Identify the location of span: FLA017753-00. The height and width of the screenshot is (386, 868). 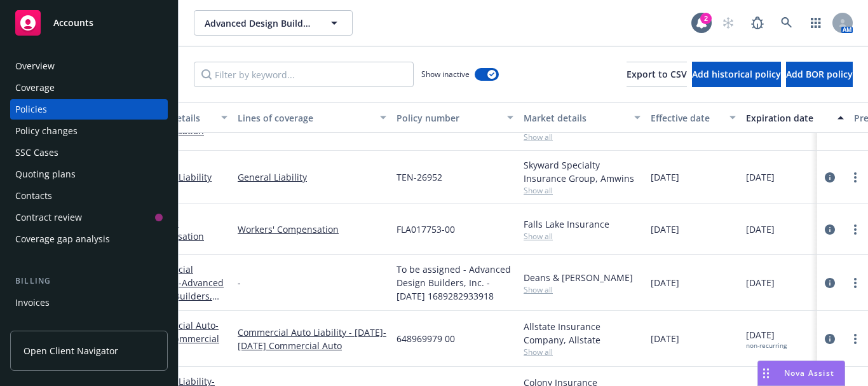
(426, 229).